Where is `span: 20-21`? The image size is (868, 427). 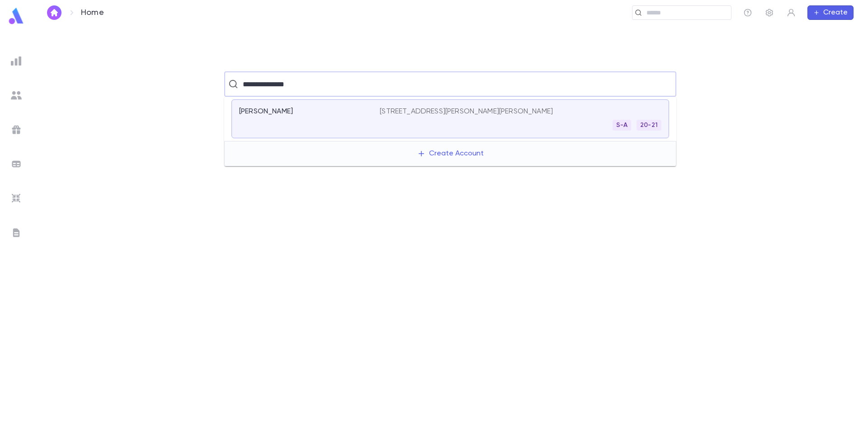
span: 20-21 is located at coordinates (649, 125).